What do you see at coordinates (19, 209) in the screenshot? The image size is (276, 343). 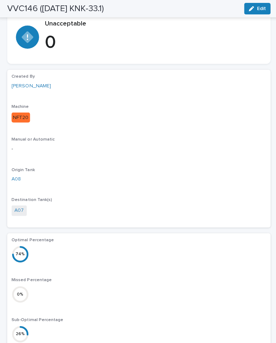 I see `a: A07` at bounding box center [19, 209].